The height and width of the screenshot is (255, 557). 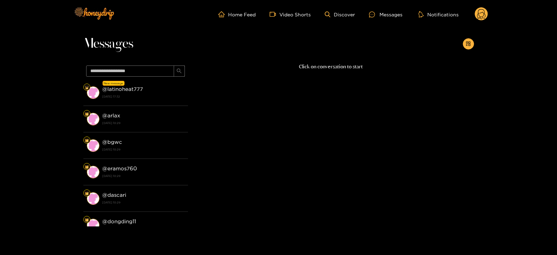 I want to click on strong: @ latinoheat777, so click(x=122, y=89).